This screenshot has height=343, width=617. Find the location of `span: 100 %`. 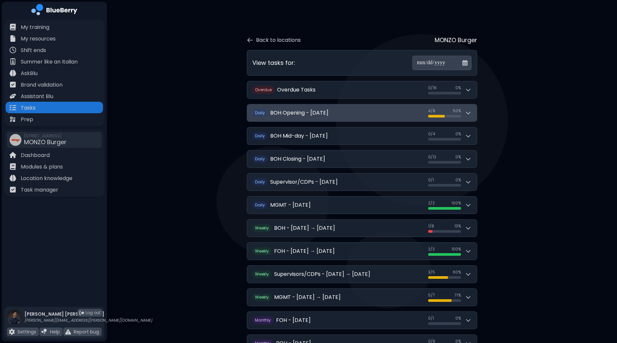

span: 100 % is located at coordinates (456, 249).